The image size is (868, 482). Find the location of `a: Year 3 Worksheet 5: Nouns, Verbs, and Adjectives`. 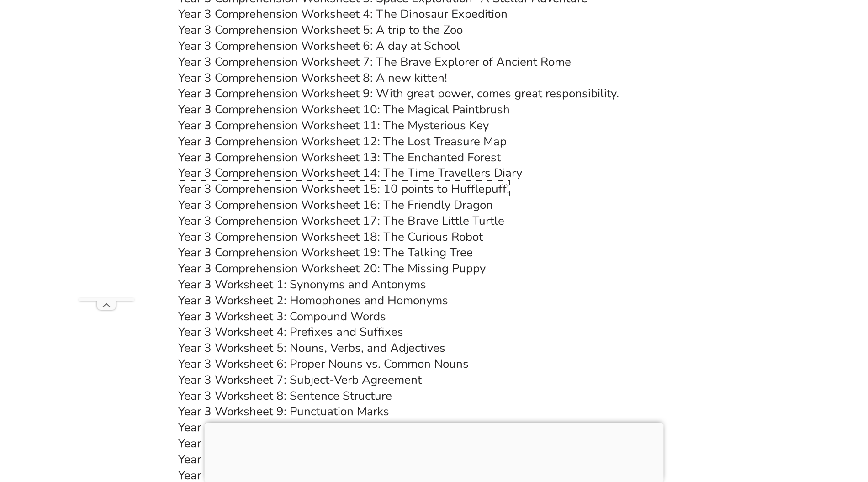

a: Year 3 Worksheet 5: Nouns, Verbs, and Adjectives is located at coordinates (312, 348).